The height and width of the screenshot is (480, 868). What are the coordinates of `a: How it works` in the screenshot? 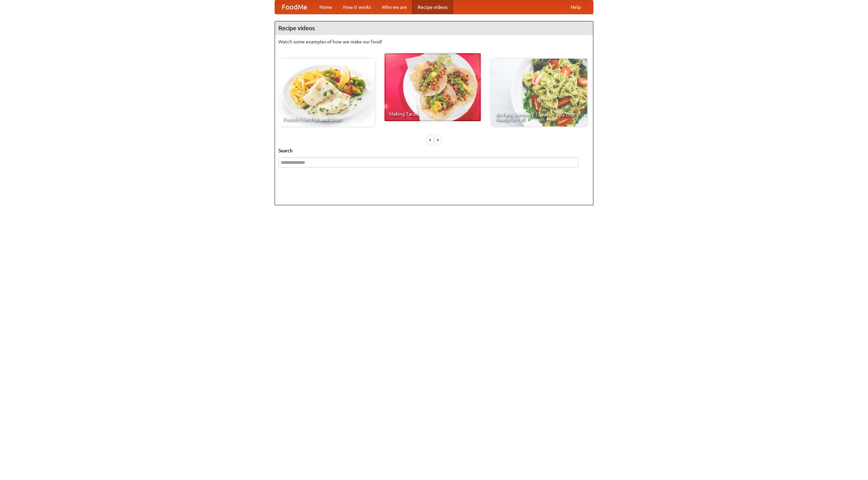 It's located at (357, 7).